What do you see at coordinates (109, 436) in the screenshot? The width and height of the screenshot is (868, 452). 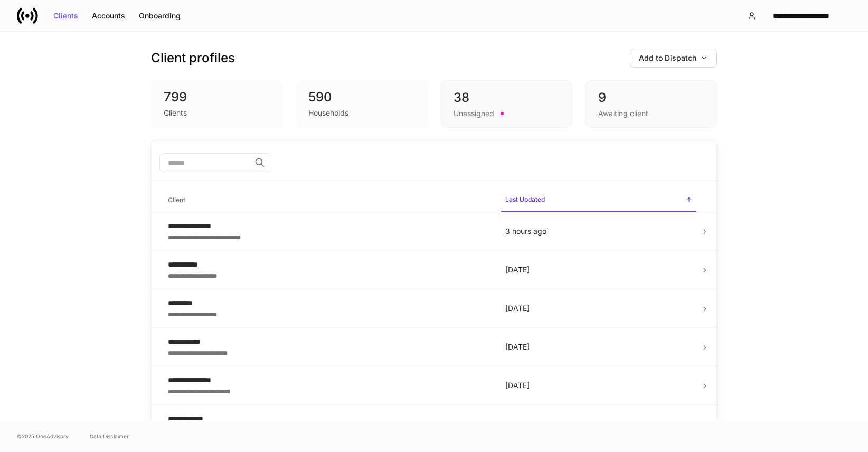 I see `a: Data Disclaimer` at bounding box center [109, 436].